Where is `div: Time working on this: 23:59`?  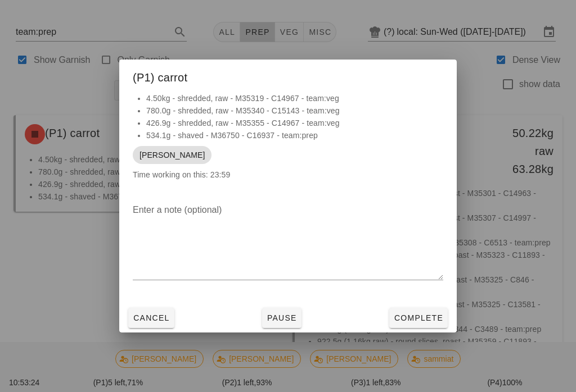
div: Time working on this: 23:59 is located at coordinates (288, 143).